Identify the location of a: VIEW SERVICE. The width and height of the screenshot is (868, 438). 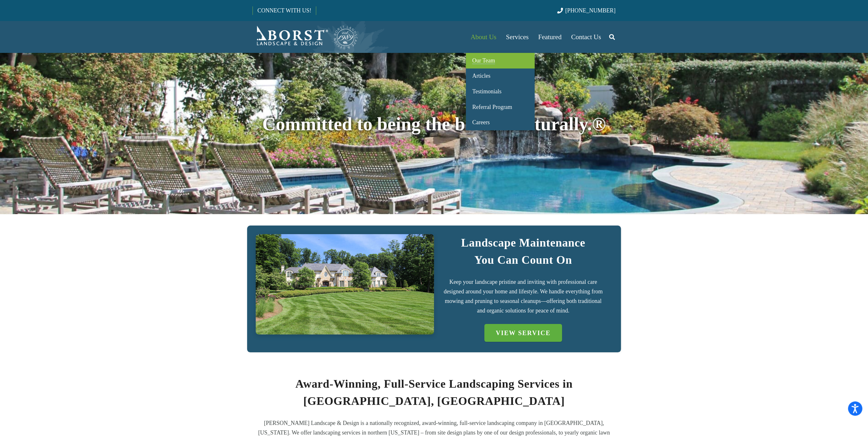
(523, 333).